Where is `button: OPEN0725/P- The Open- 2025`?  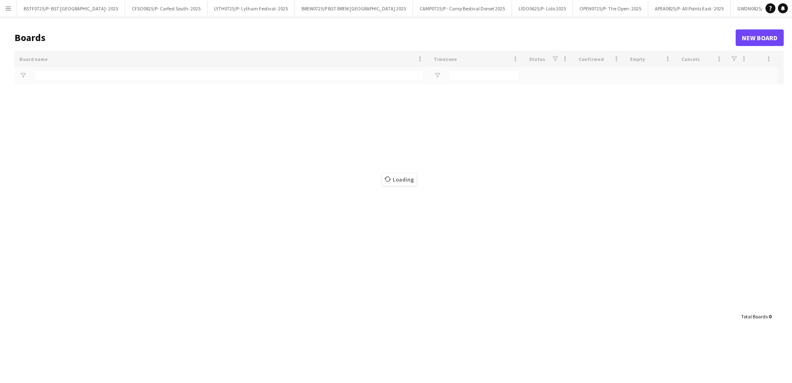
button: OPEN0725/P- The Open- 2025 is located at coordinates (610, 8).